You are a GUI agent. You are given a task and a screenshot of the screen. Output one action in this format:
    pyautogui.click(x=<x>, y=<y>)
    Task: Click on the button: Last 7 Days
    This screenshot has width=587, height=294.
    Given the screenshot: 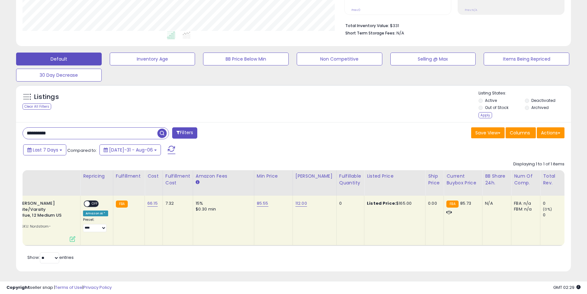 What is the action you would take?
    pyautogui.click(x=45, y=150)
    